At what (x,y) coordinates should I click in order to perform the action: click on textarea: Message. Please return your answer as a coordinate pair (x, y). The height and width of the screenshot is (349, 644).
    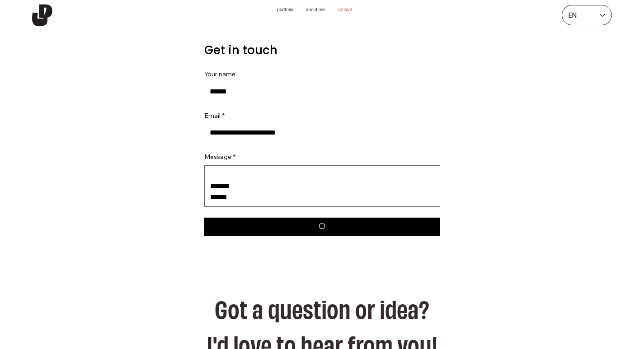
    Looking at the image, I should click on (322, 186).